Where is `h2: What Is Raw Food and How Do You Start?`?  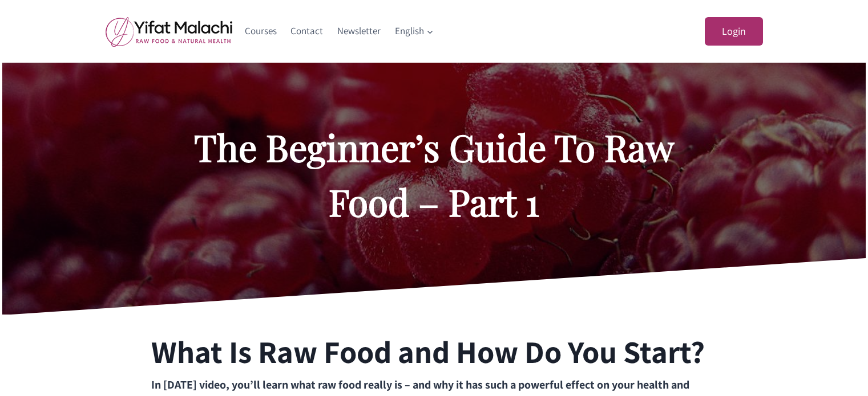
h2: What Is Raw Food and How Do You Start? is located at coordinates (428, 352).